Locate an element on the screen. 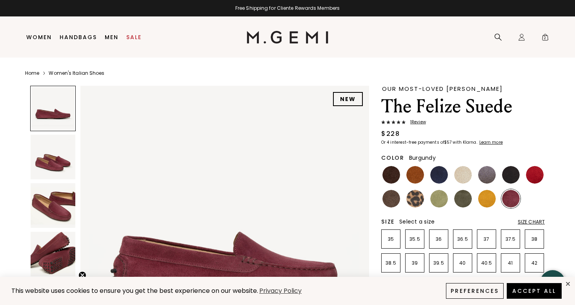 The image size is (575, 305). img: Latte is located at coordinates (462, 175).